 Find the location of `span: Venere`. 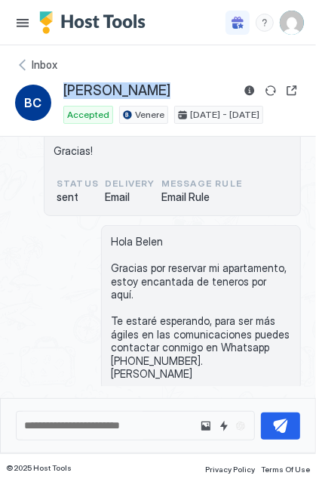

span: Venere is located at coordinates (149, 115).